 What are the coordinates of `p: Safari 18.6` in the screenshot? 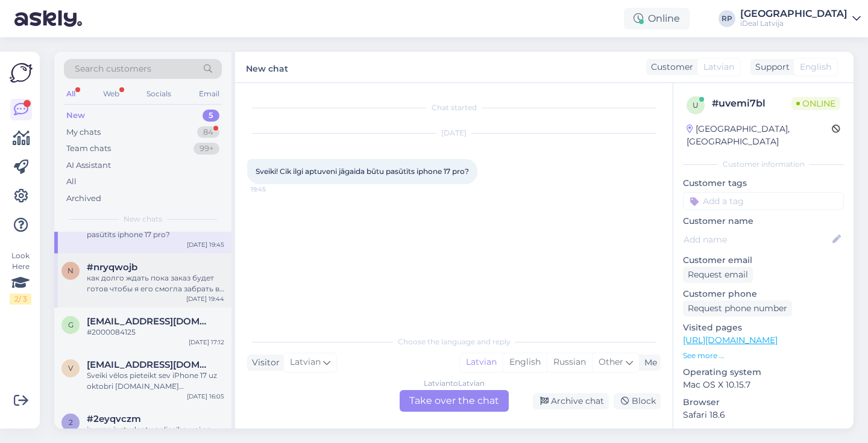 It's located at (763, 415).